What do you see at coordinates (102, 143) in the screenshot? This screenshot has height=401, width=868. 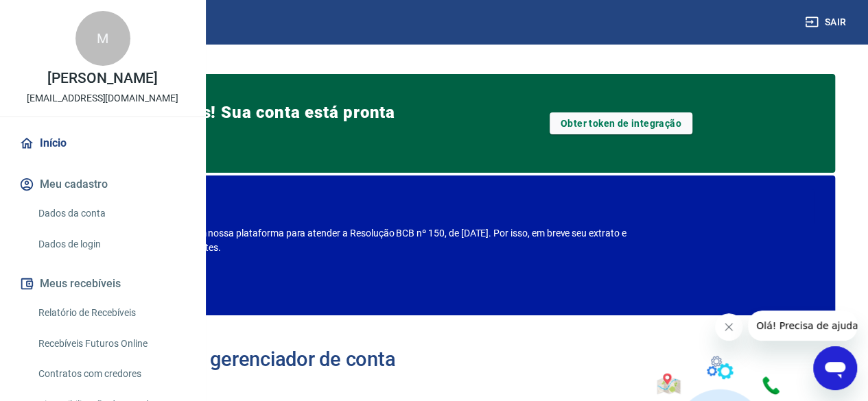 I see `a: Início` at bounding box center [102, 143].